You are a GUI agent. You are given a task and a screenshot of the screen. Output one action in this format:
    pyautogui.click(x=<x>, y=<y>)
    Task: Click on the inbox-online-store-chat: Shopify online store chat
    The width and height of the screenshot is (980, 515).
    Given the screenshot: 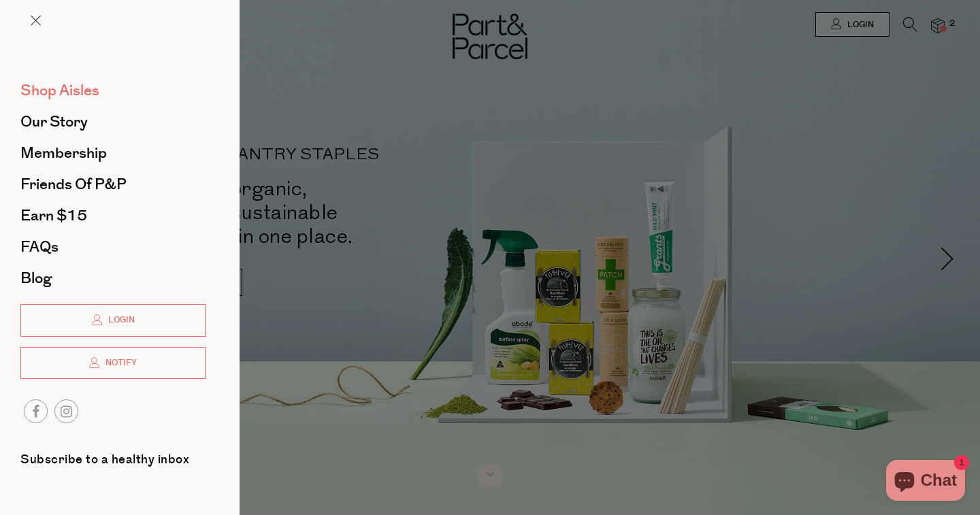 What is the action you would take?
    pyautogui.click(x=926, y=482)
    